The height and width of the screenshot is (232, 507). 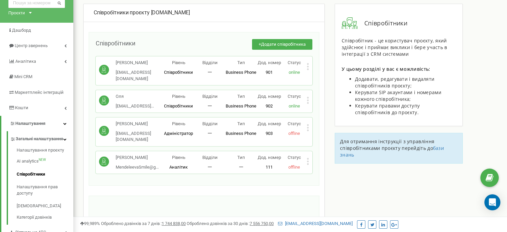 What do you see at coordinates (42, 138) in the screenshot?
I see `a: Загальні налаштування` at bounding box center [42, 138].